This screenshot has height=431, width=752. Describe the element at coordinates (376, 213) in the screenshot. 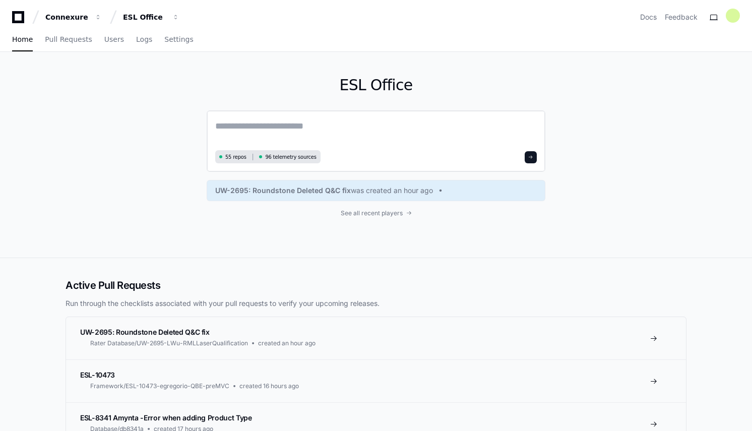

I see `a: See all recent players` at that location.